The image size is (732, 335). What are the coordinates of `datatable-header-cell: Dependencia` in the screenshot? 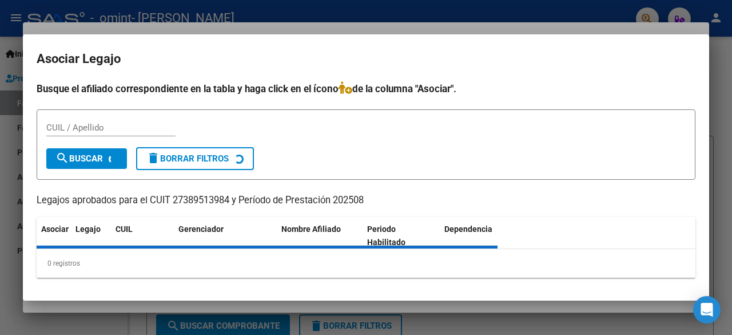 It's located at (483, 236).